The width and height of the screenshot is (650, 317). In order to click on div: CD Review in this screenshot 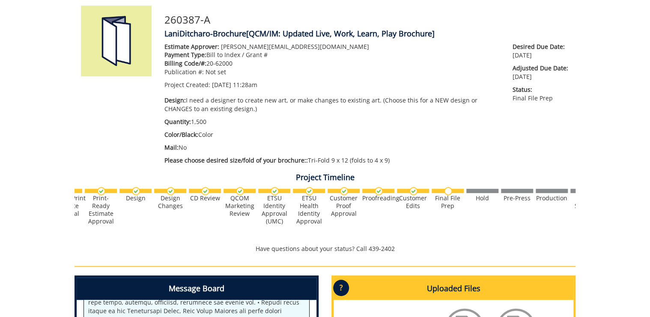, I will do `click(205, 198)`.